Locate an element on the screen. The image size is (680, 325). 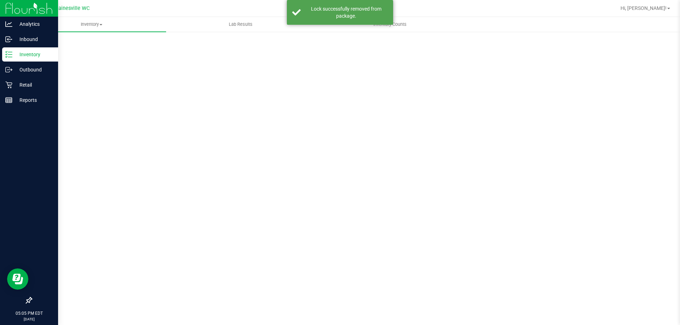
p: Retail is located at coordinates (34, 85).